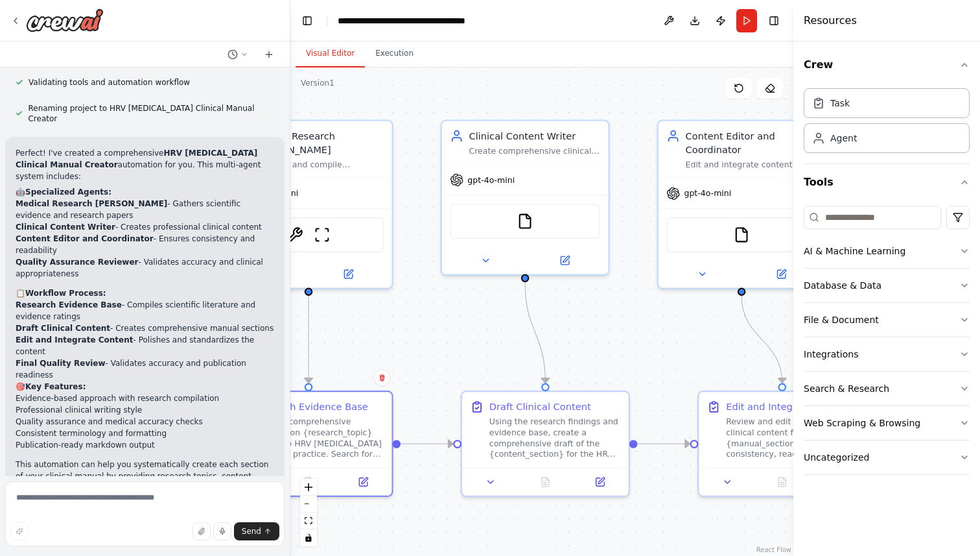 This screenshot has height=556, width=980. I want to click on li: - Creates comprehensive manual sections, so click(145, 328).